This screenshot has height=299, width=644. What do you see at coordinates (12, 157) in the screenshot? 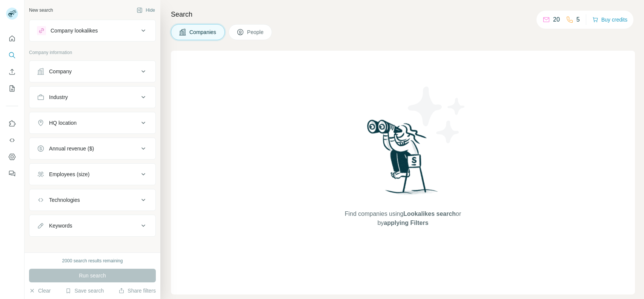
I see `button: Dashboard` at bounding box center [12, 157].